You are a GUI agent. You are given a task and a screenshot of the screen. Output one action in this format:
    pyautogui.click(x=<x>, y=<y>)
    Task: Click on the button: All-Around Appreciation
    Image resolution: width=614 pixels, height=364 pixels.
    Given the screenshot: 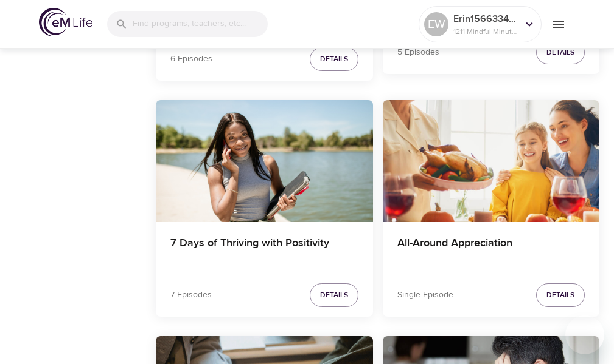 What is the action you would take?
    pyautogui.click(x=491, y=161)
    